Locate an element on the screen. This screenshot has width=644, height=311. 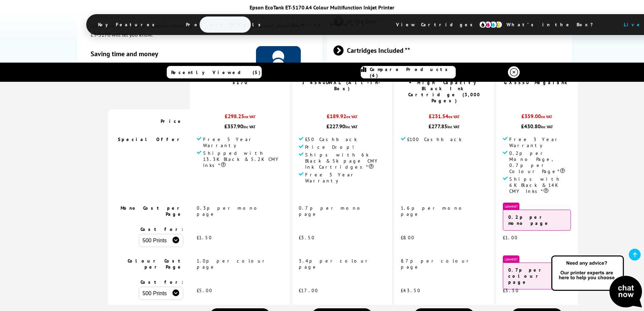
div: £189.92 is located at coordinates (342, 118).